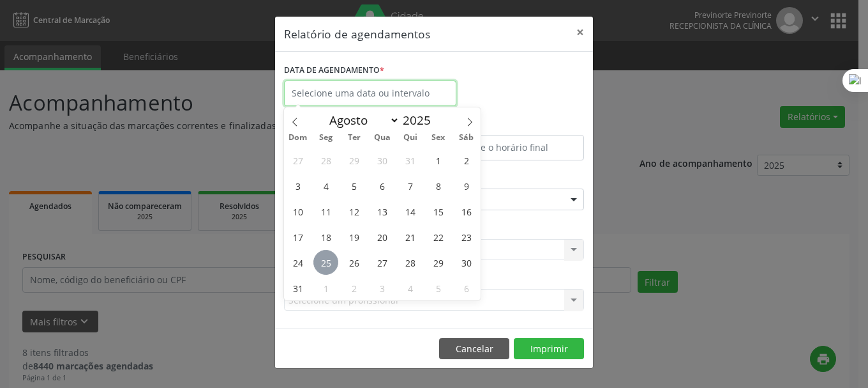 The width and height of the screenshot is (868, 388). I want to click on span: Agosto 31, 2025, so click(298, 288).